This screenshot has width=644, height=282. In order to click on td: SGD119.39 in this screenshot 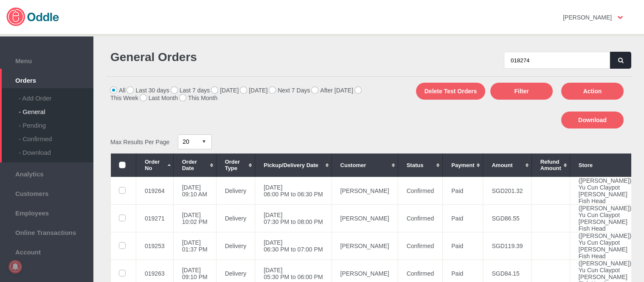, I will do `click(507, 246)`.